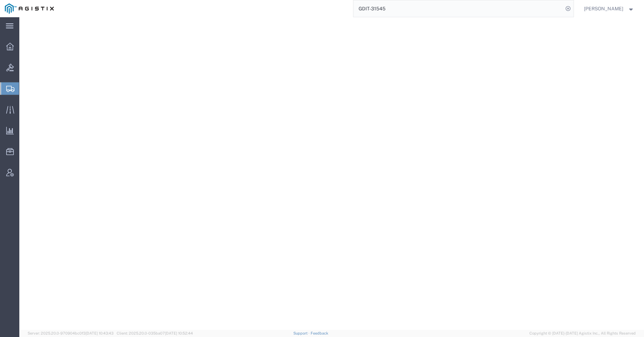 This screenshot has height=337, width=644. I want to click on a: Support, so click(302, 333).